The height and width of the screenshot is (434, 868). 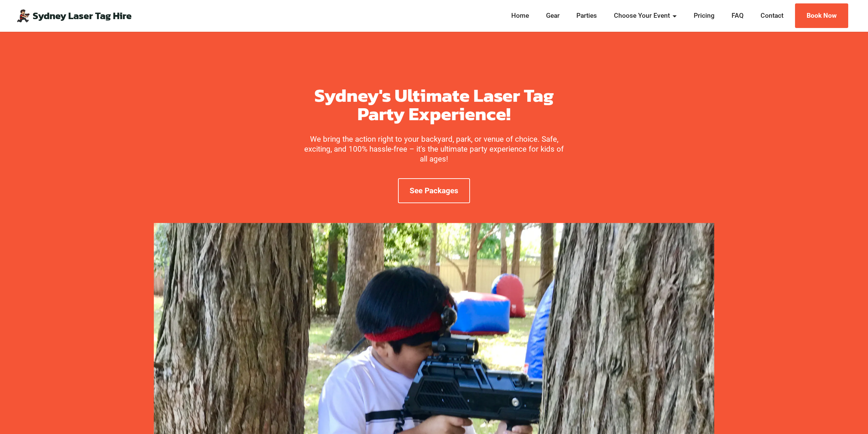 I want to click on a: Parties, so click(x=587, y=16).